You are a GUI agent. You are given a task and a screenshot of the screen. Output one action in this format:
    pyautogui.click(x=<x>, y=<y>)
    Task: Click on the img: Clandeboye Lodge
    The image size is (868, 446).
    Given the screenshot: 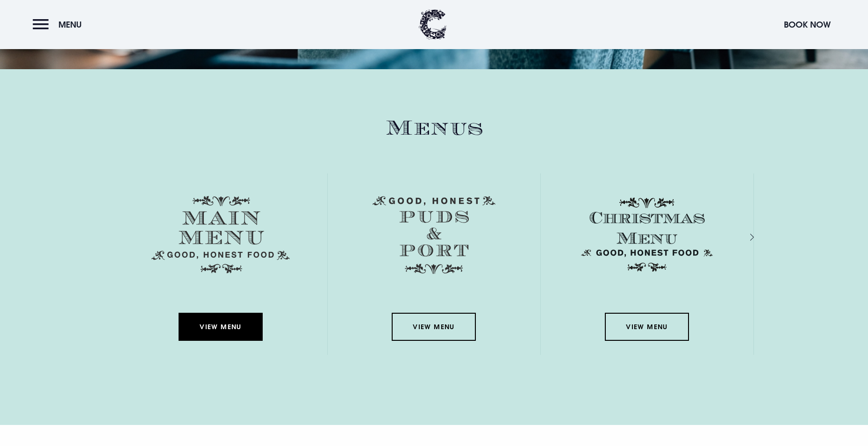 What is the action you would take?
    pyautogui.click(x=433, y=24)
    